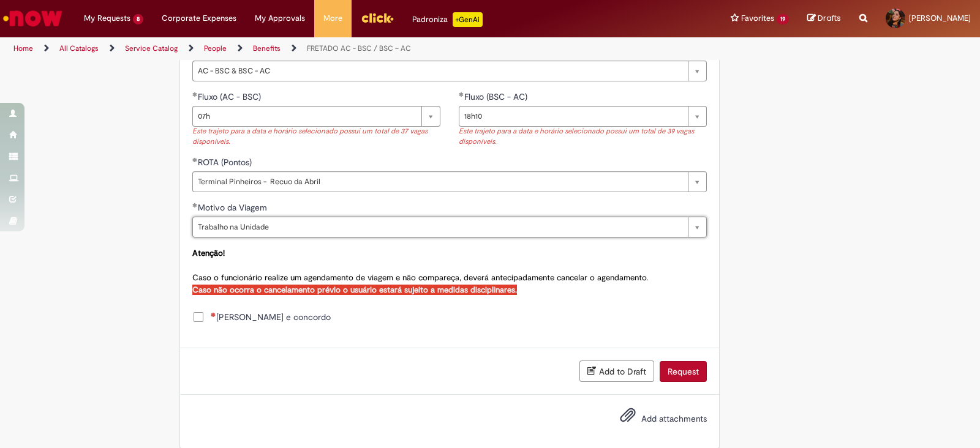 This screenshot has height=448, width=980. I want to click on span: Fluxo (AC - BSC), so click(231, 97).